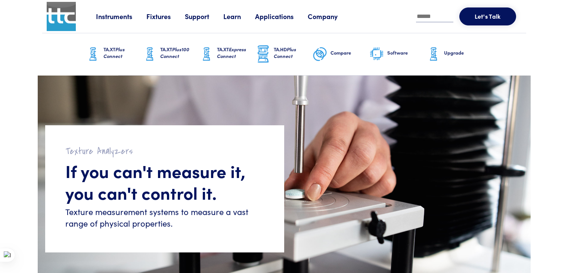 The image size is (568, 273). I want to click on a: Company, so click(330, 16).